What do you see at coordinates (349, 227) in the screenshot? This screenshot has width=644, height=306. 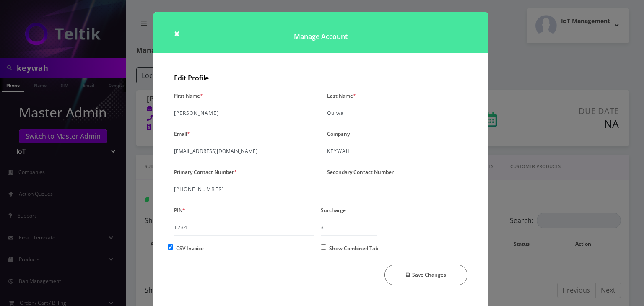 I see `input: XX` at bounding box center [349, 227].